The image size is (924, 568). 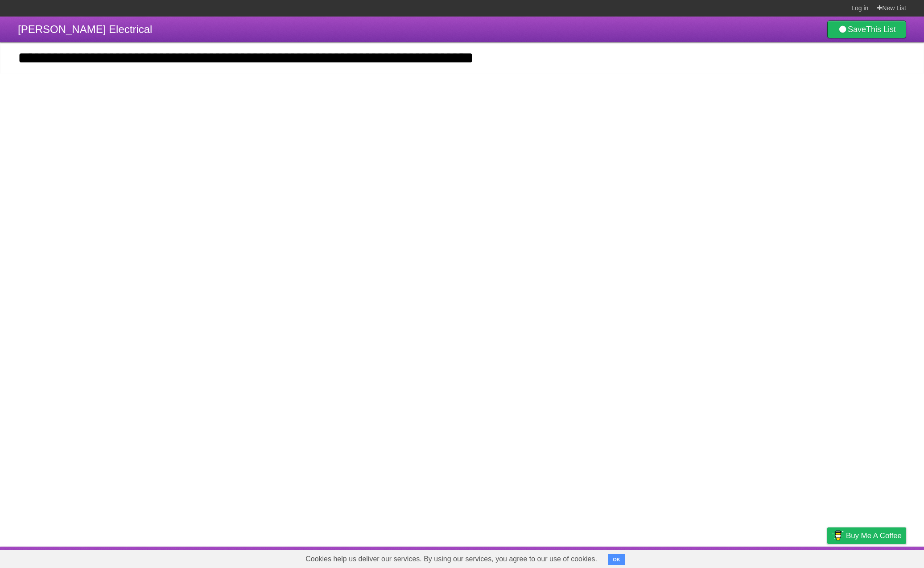 What do you see at coordinates (795, 557) in the screenshot?
I see `a: Terms` at bounding box center [795, 557].